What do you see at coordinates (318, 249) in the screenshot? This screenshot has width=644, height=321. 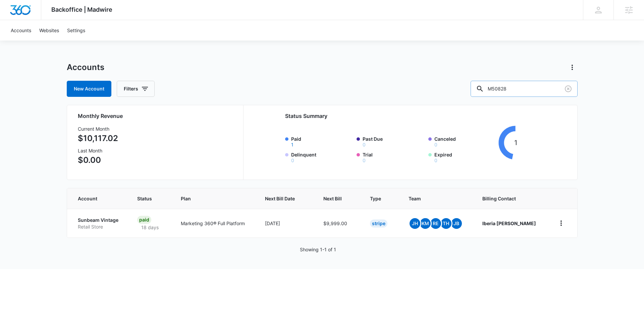 I see `p: Showing 1-1 of 1` at bounding box center [318, 249].